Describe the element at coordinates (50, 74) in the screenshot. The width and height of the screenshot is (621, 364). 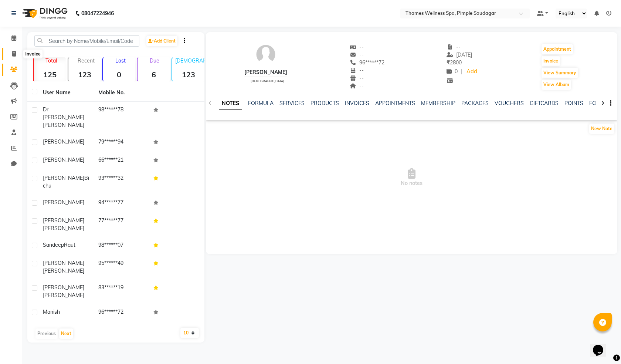
I see `strong: 125` at that location.